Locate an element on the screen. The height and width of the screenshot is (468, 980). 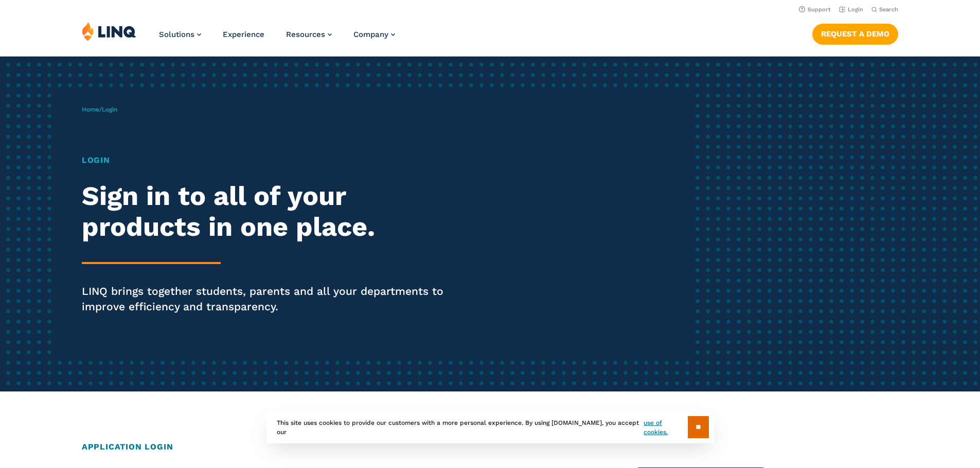
nav: Button Navigation is located at coordinates (855, 33).